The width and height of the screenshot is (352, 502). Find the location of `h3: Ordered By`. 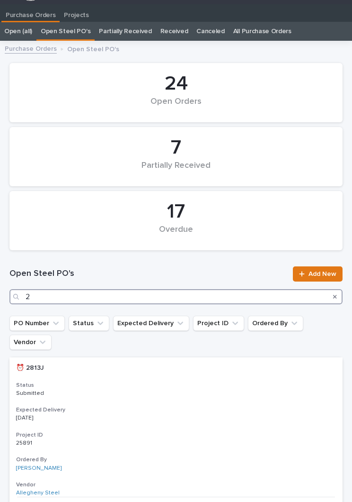

h3: Ordered By is located at coordinates (176, 459).